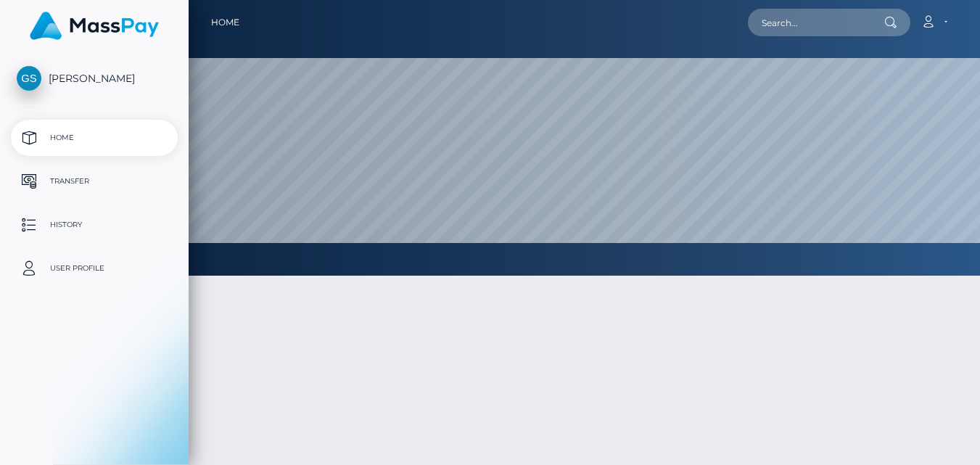  What do you see at coordinates (94, 269) in the screenshot?
I see `p: User Profile` at bounding box center [94, 269].